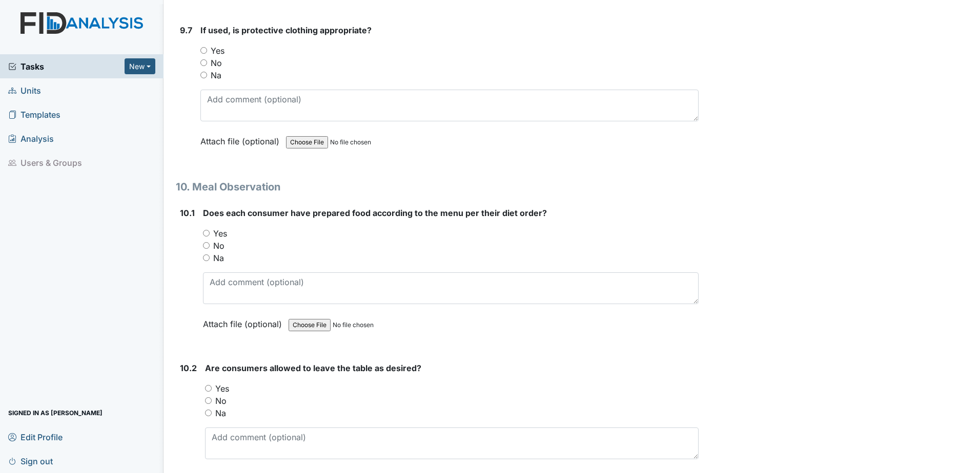 Image resolution: width=980 pixels, height=473 pixels. What do you see at coordinates (25, 91) in the screenshot?
I see `span: Units` at bounding box center [25, 91].